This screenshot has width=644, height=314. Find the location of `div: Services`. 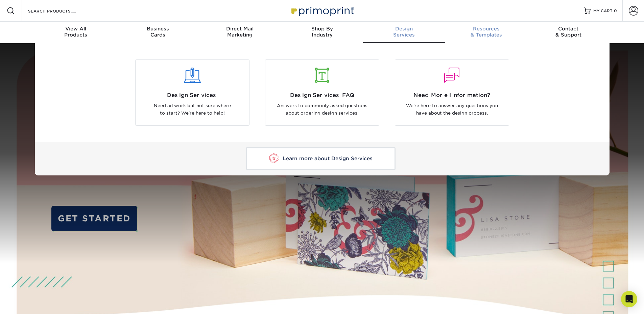

div: Services is located at coordinates (403, 32).